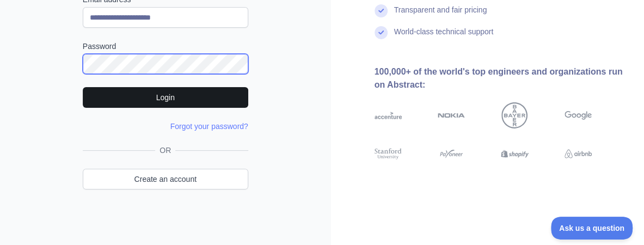 The image size is (644, 245). What do you see at coordinates (165, 46) in the screenshot?
I see `label: Password` at bounding box center [165, 46].